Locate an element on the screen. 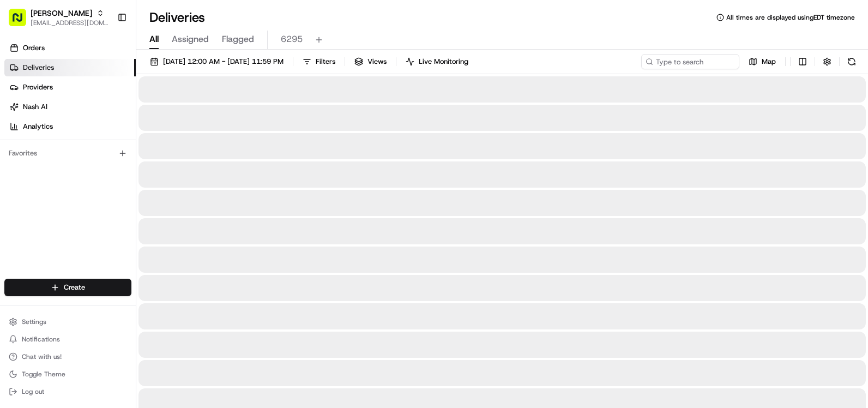 The image size is (868, 408). button: Refresh is located at coordinates (851, 62).